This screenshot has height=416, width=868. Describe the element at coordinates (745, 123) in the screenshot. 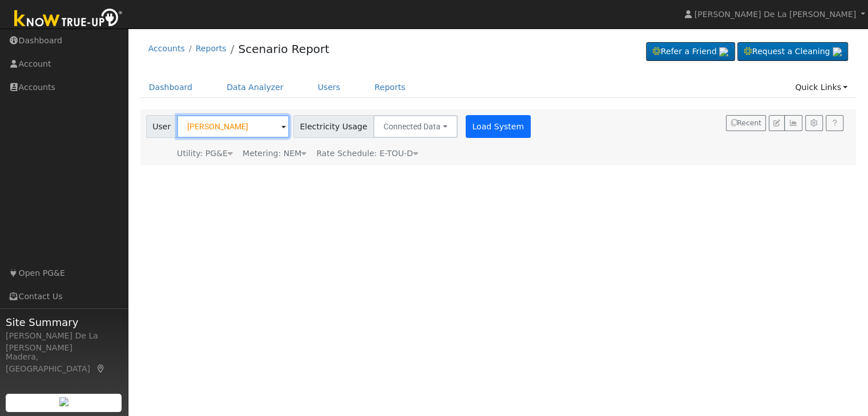

I see `button: Recent` at that location.